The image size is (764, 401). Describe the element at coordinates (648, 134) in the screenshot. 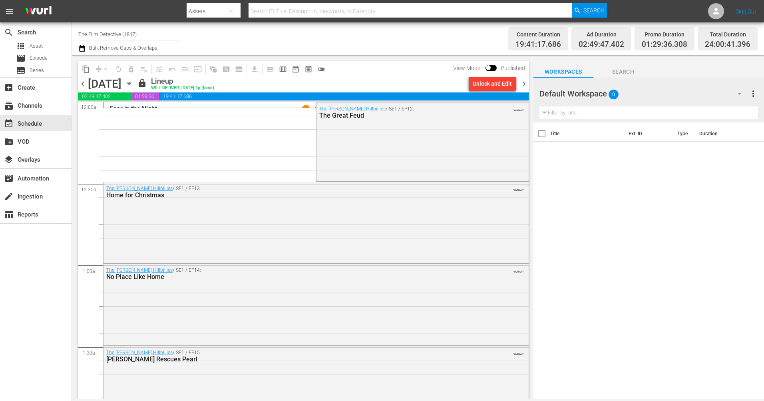

I see `th: Ext. ID` at that location.